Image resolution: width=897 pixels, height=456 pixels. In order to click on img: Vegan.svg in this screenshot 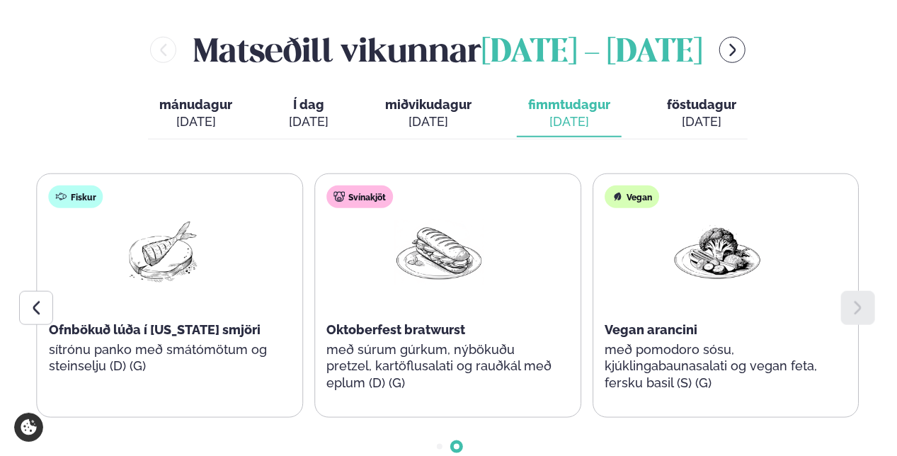, I will do `click(617, 197)`.